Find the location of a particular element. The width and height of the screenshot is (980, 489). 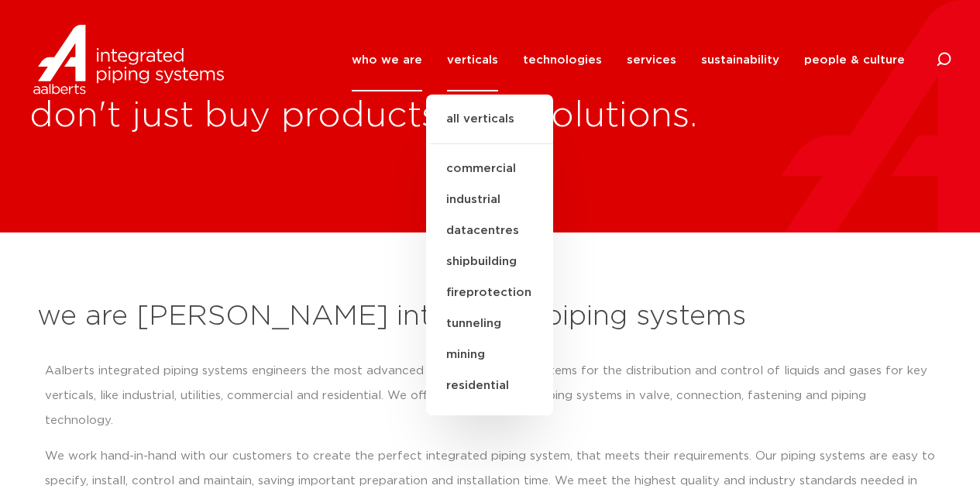

a: industrial is located at coordinates (490, 200).